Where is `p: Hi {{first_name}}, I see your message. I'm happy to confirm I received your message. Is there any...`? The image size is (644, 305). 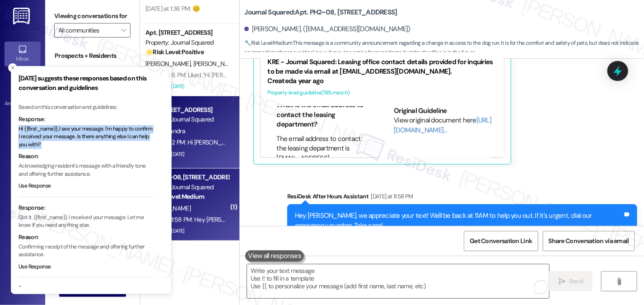 p: Hi {{first_name}}, I see your message. I'm happy to confirm I received your message. Is there any... is located at coordinates (86, 137).